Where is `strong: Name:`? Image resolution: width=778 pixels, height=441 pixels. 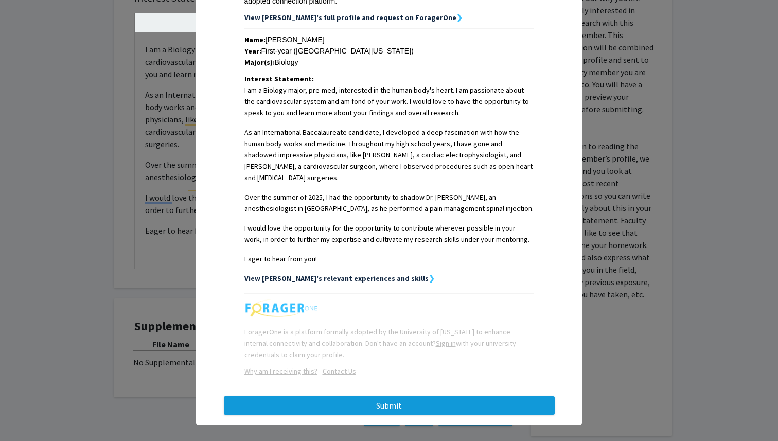
strong: Name: is located at coordinates (255, 40).